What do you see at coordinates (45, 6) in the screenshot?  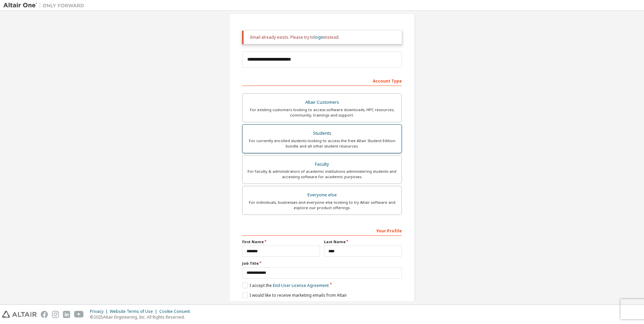 I see `img: Altair One` at bounding box center [45, 6].